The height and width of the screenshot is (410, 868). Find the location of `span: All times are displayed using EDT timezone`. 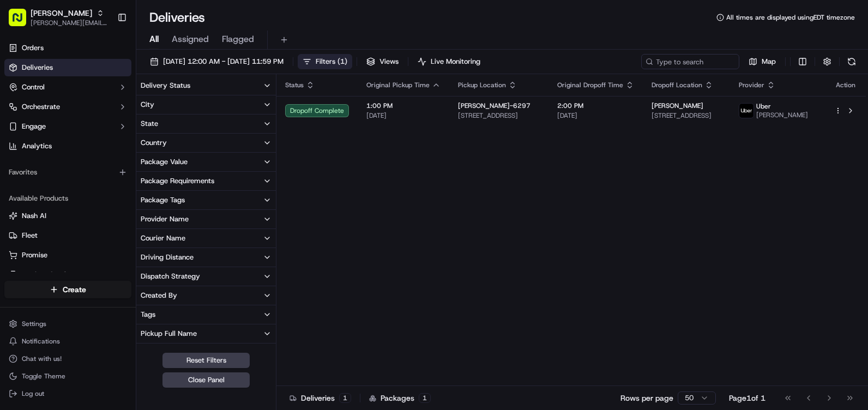

span: All times are displayed using EDT timezone is located at coordinates (791, 18).